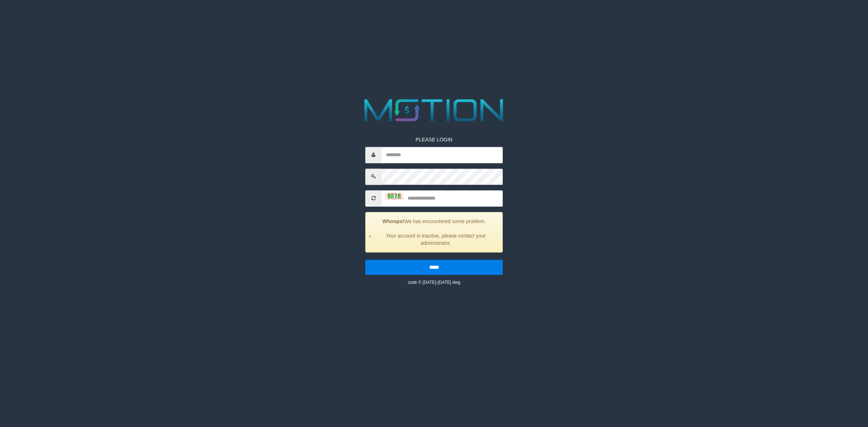 The width and height of the screenshot is (868, 427). I want to click on img: MOTION_logo.png, so click(434, 110).